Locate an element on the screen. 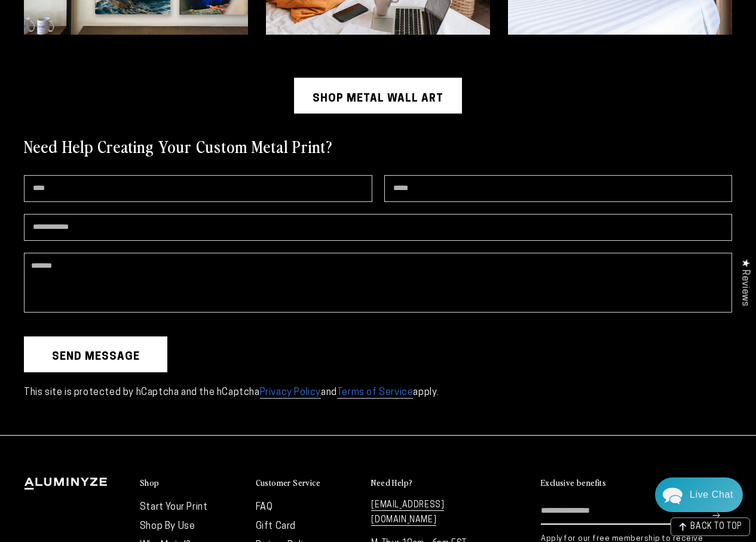  h2: Need Help? is located at coordinates (391, 483).